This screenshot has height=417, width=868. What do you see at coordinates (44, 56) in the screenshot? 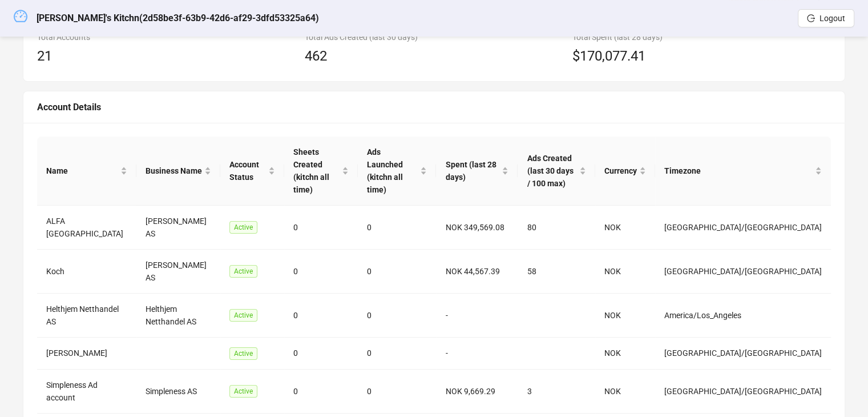
I see `span: 21` at bounding box center [44, 56].